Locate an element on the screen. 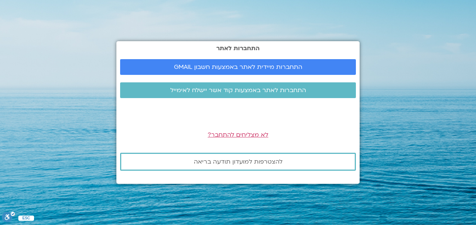  span: להצטרפות למועדון תודעה בריאה is located at coordinates (238, 162).